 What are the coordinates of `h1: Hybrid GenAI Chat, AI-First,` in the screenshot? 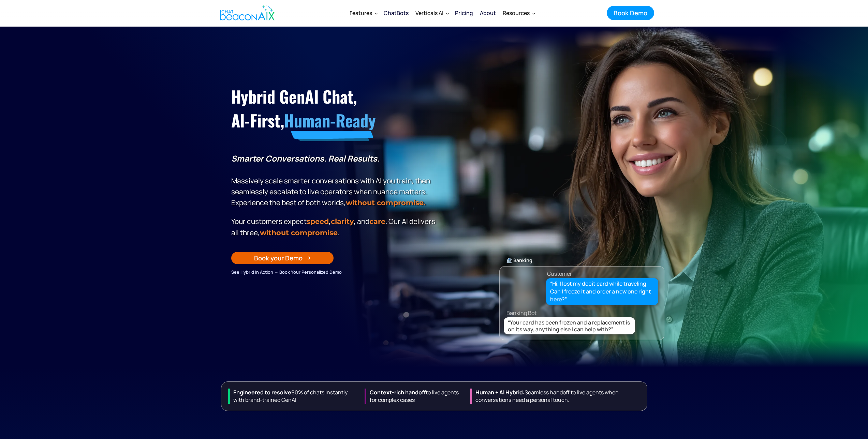 It's located at (334, 108).